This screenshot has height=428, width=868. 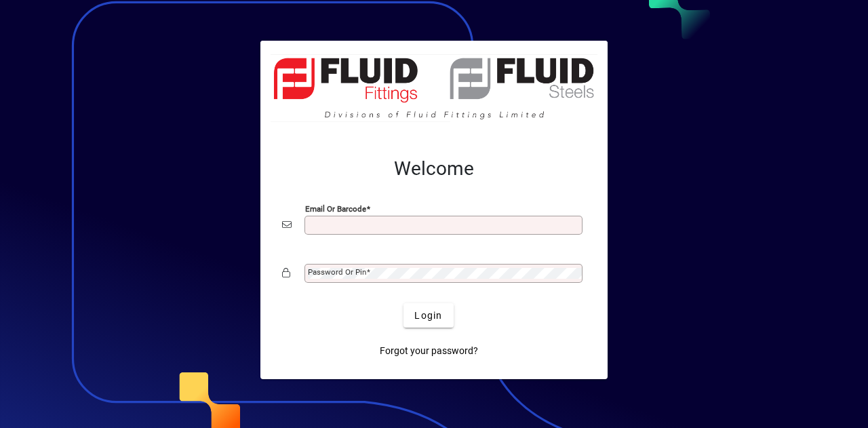 What do you see at coordinates (428, 315) in the screenshot?
I see `button: Login` at bounding box center [428, 315].